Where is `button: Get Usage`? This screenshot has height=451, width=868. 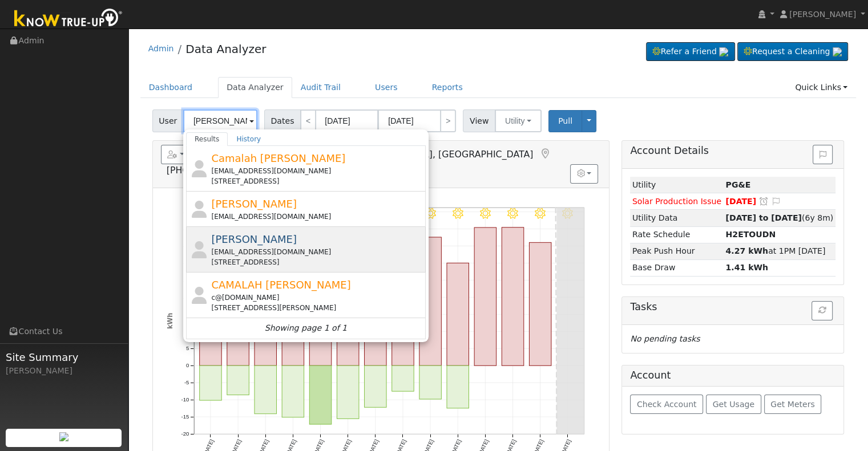
button: Get Usage is located at coordinates (733, 404).